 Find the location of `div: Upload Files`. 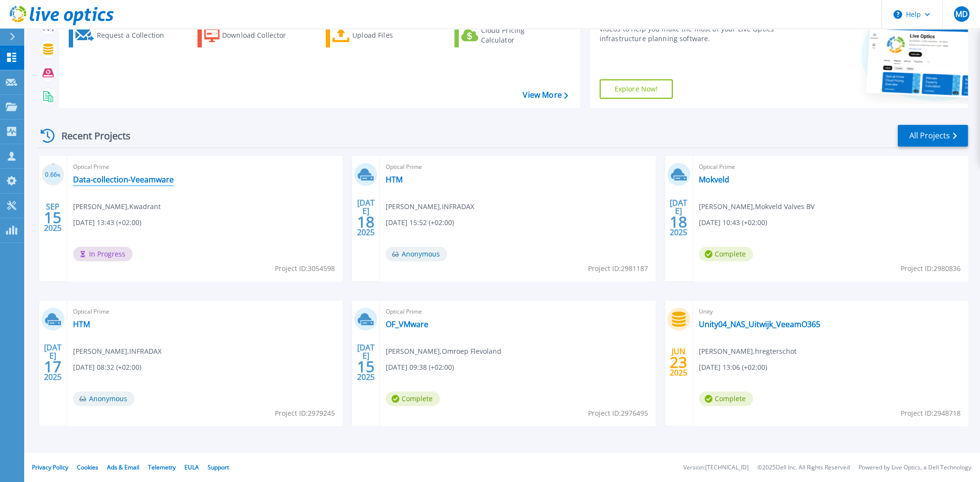

div: Upload Files is located at coordinates (391, 36).